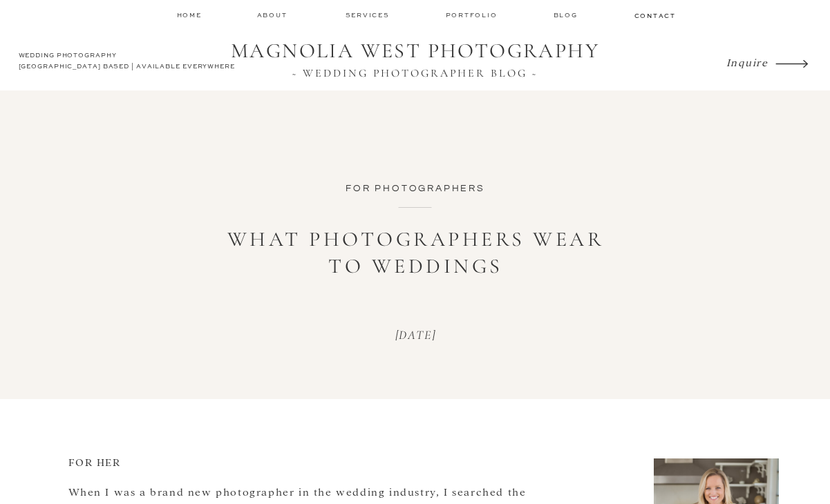  I want to click on h1: MAGNOLIA WEST PHOTOGRAPHY, so click(415, 52).